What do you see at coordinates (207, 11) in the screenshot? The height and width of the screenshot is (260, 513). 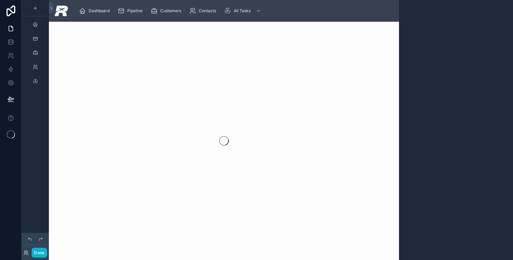 I see `span: Contacts` at bounding box center [207, 11].